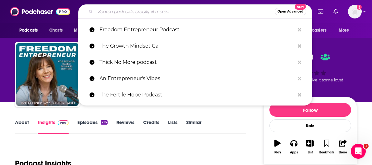 This screenshot has width=372, height=165. What do you see at coordinates (197, 46) in the screenshot?
I see `p: The Growth Mindset Gal` at bounding box center [197, 46].